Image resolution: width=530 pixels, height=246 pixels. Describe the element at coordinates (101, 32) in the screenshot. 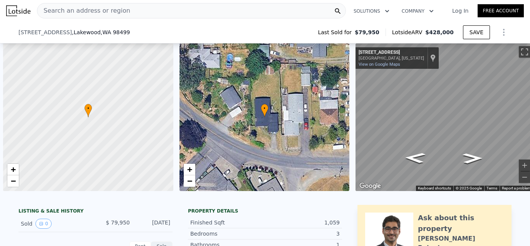

I see `span: , Lakewood` at that location.